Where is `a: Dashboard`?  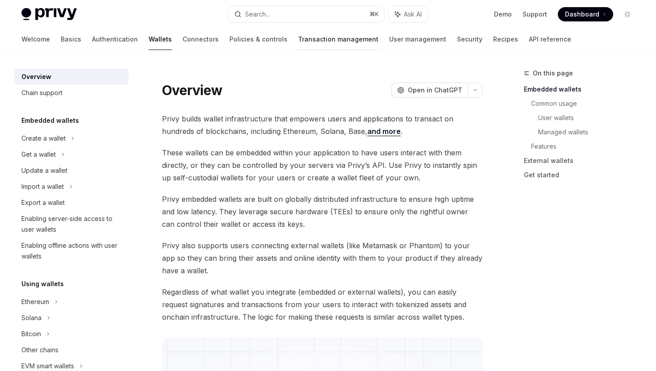 a: Dashboard is located at coordinates (585, 14).